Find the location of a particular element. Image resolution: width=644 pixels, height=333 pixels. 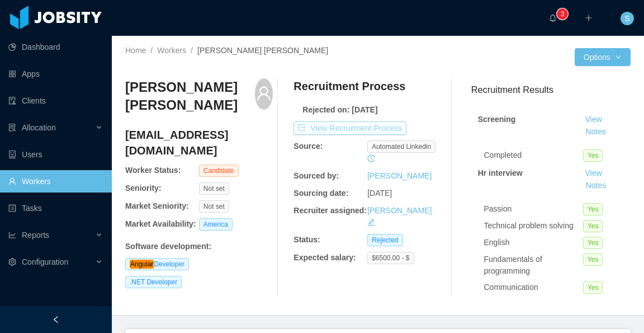

b: Market Availability: is located at coordinates (160, 224).